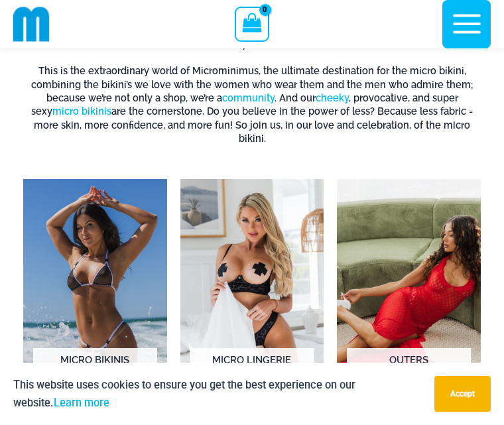 The height and width of the screenshot is (425, 504). I want to click on a: Visit product category Micro Lingerie, so click(252, 291).